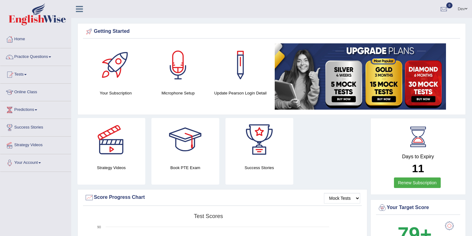  What do you see at coordinates (36, 38) in the screenshot?
I see `a: Home` at bounding box center [36, 38].